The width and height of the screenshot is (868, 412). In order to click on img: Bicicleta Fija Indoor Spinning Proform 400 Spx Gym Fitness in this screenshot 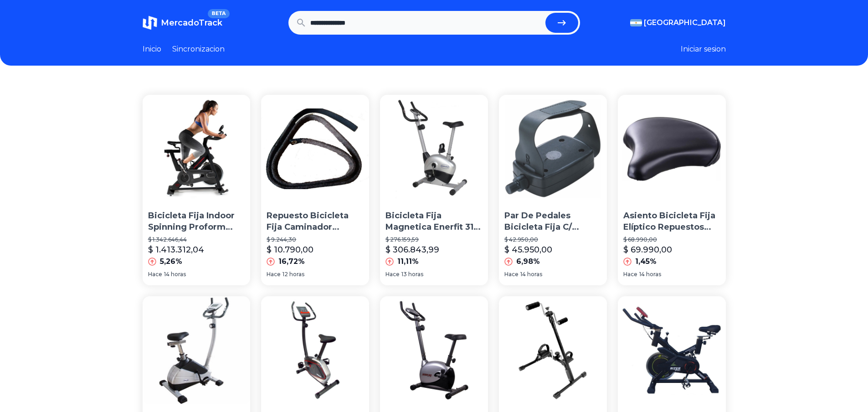, I will do `click(196, 148)`.